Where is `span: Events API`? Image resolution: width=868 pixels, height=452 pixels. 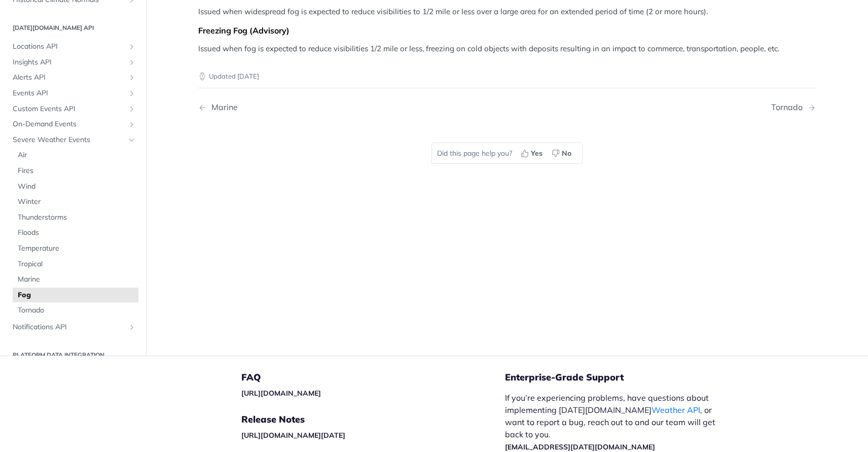 span: Events API is located at coordinates (69, 93).